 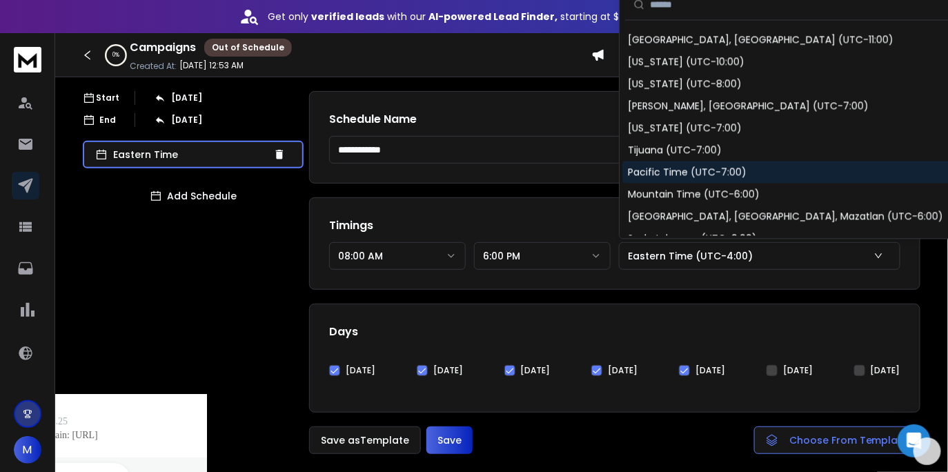 I want to click on img: logo_orange.svg, so click(x=28, y=28).